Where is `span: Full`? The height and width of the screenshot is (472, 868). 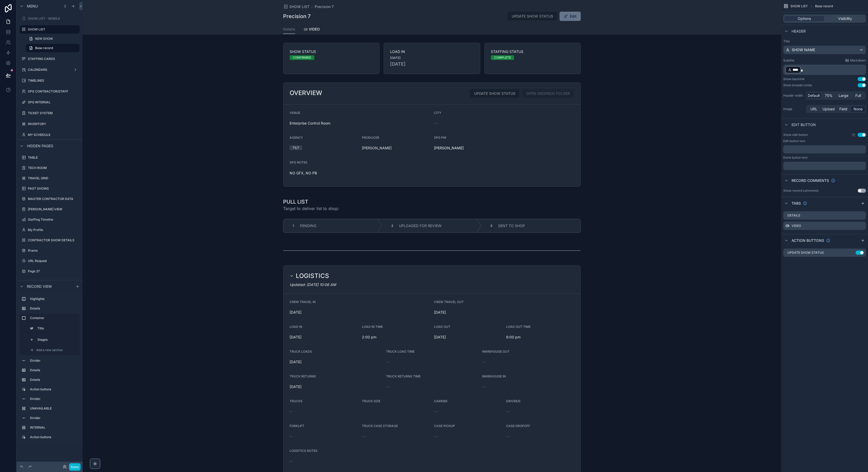 span: Full is located at coordinates (858, 95).